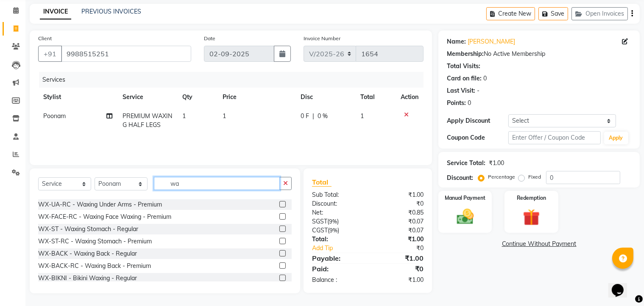  Describe the element at coordinates (88, 229) in the screenshot. I see `div: WX-ST - Waxing Stomach - Regular` at that location.